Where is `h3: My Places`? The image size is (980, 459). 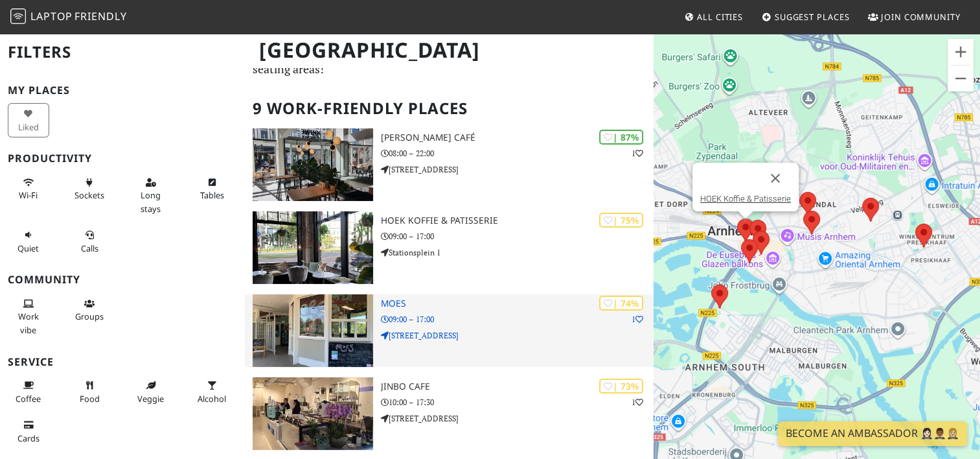
h3: My Places is located at coordinates (122, 90).